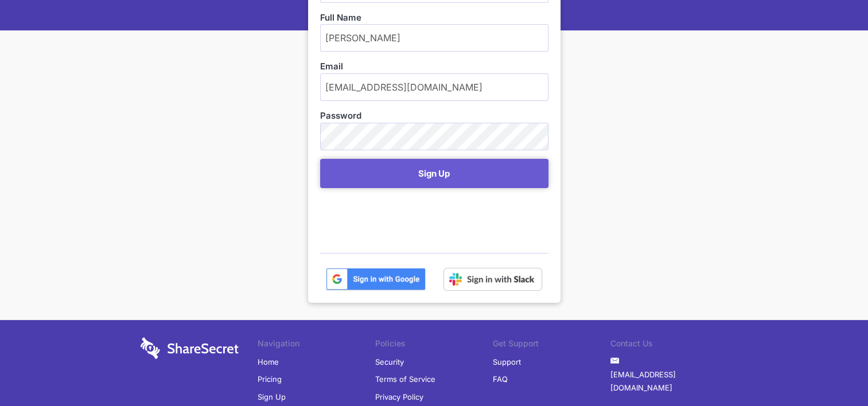 The height and width of the screenshot is (406, 868). I want to click on a: Terms of Service, so click(405, 379).